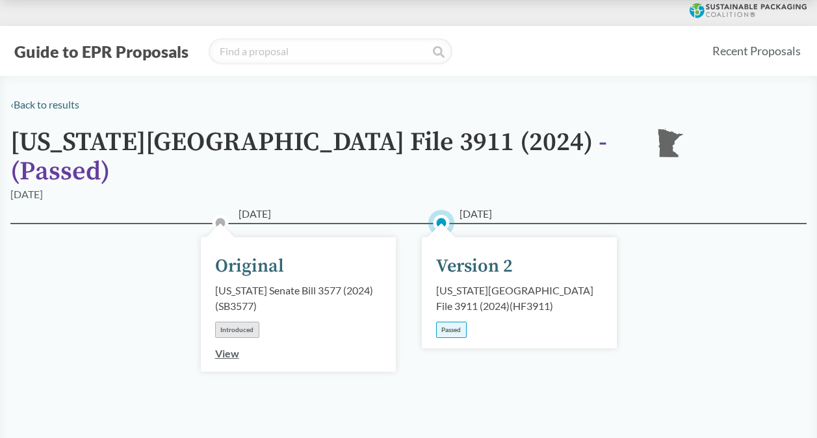 Image resolution: width=817 pixels, height=438 pixels. I want to click on a: ‹Back to results, so click(45, 104).